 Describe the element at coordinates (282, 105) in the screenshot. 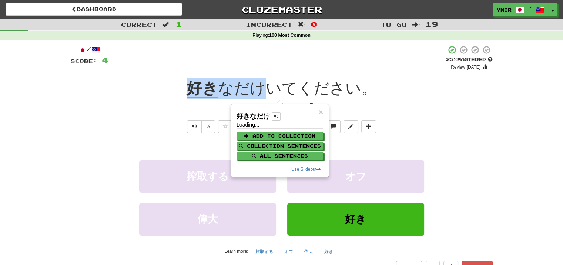

I see `div: You can stay as long as you like.` at that location.